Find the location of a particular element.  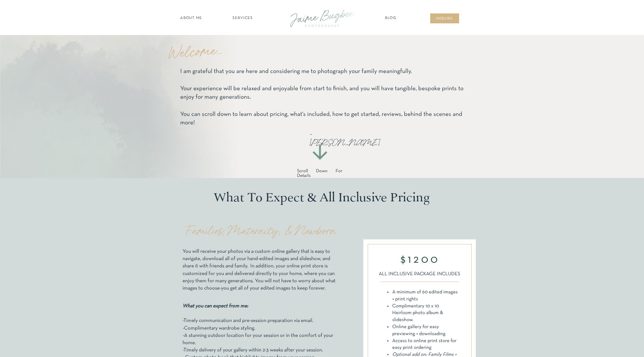

p: ALL INCLUSIVE PACKAGE INCLUDES is located at coordinates (419, 274).